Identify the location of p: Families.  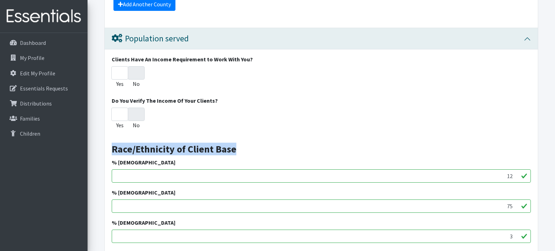
(30, 118).